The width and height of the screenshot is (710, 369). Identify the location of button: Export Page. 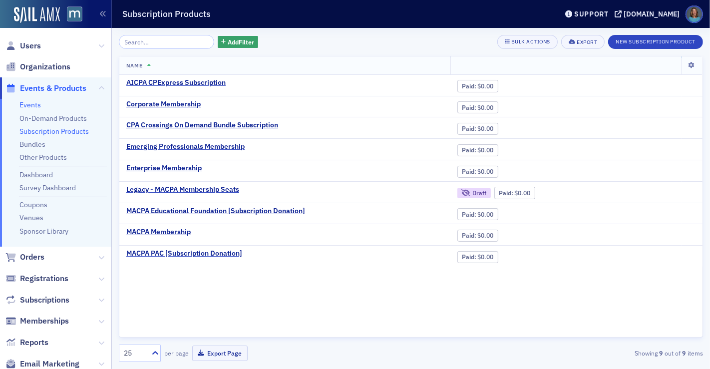
(220, 353).